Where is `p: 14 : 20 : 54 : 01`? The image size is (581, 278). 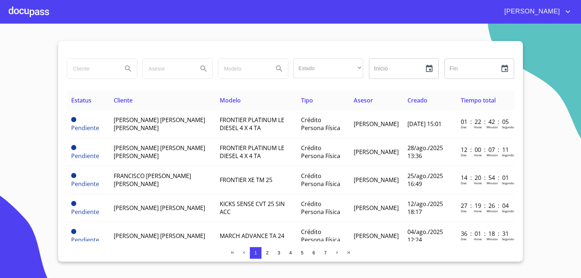 p: 14 : 20 : 54 : 01 is located at coordinates (485, 178).